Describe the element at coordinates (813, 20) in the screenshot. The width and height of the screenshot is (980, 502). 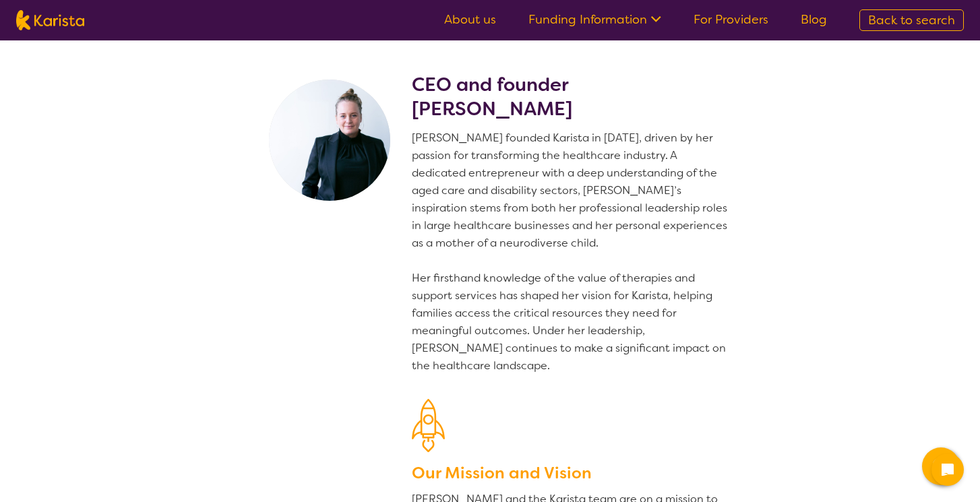
I see `a: Blog` at that location.